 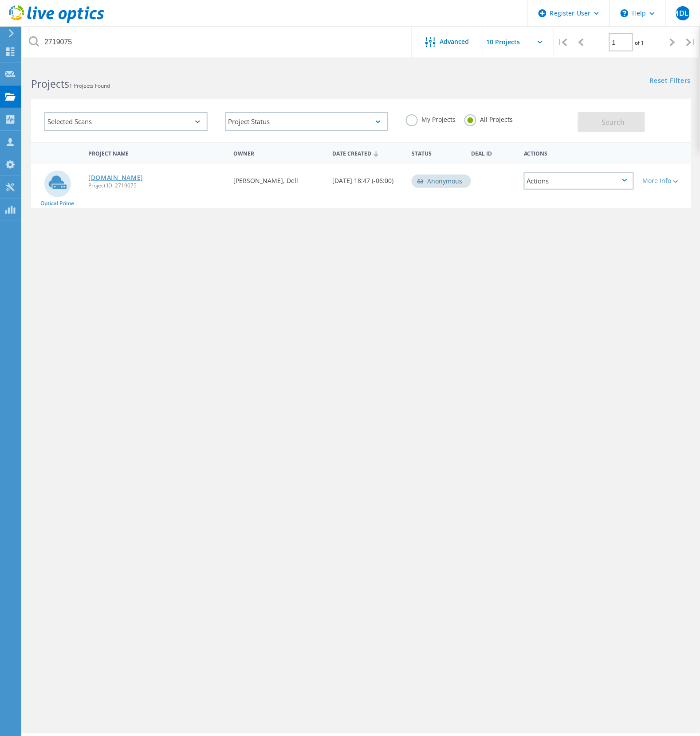 I want to click on div: Anonymous, so click(x=441, y=181).